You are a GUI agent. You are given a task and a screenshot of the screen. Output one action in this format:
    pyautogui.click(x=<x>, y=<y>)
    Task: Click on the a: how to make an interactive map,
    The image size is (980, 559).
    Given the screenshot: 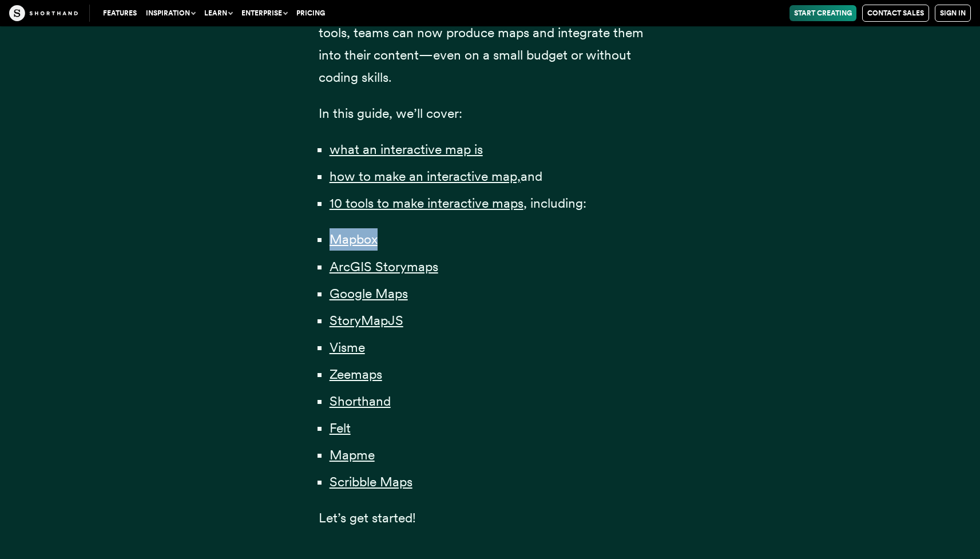 What is the action you would take?
    pyautogui.click(x=425, y=176)
    